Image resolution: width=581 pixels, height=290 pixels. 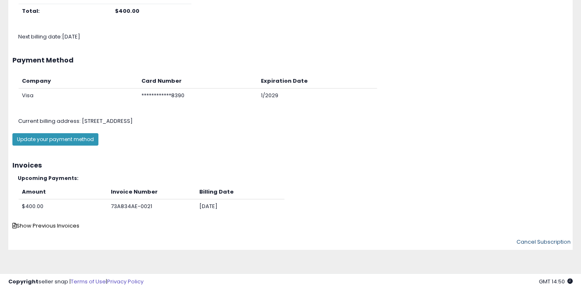 I want to click on a: Cancel Subscription, so click(x=544, y=242).